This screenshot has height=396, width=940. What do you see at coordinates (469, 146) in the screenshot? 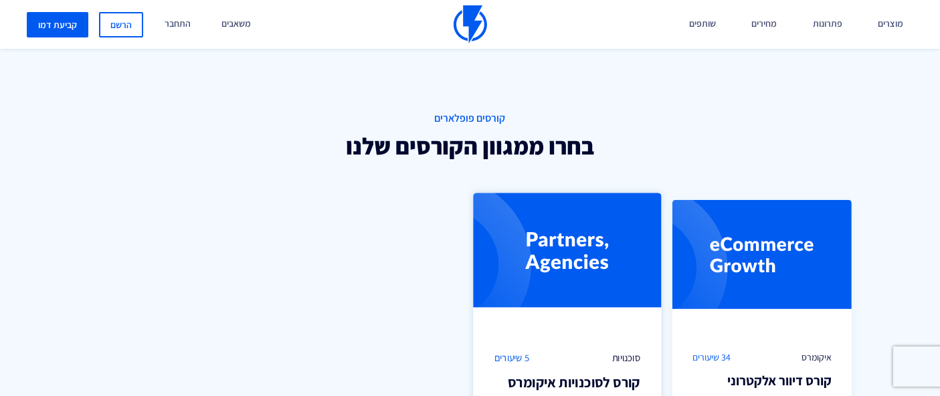
I see `h2: בחרו ממגוון הקורסים שלנו` at bounding box center [469, 146].